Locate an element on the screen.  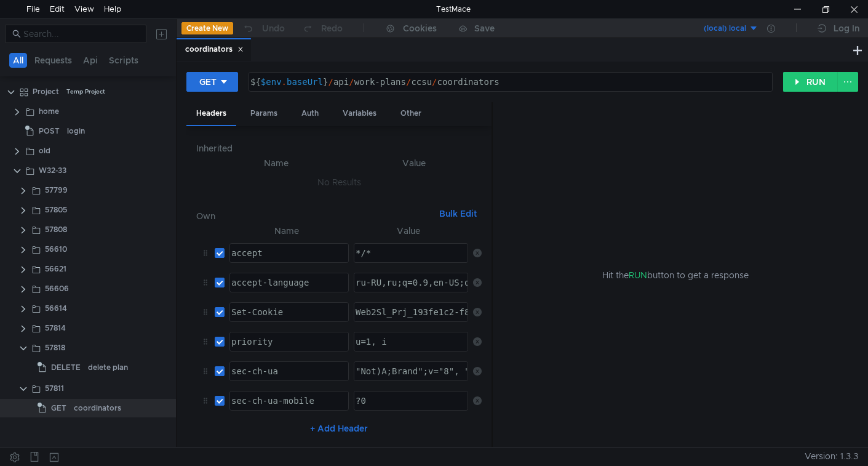
div: Auth is located at coordinates (310, 114).